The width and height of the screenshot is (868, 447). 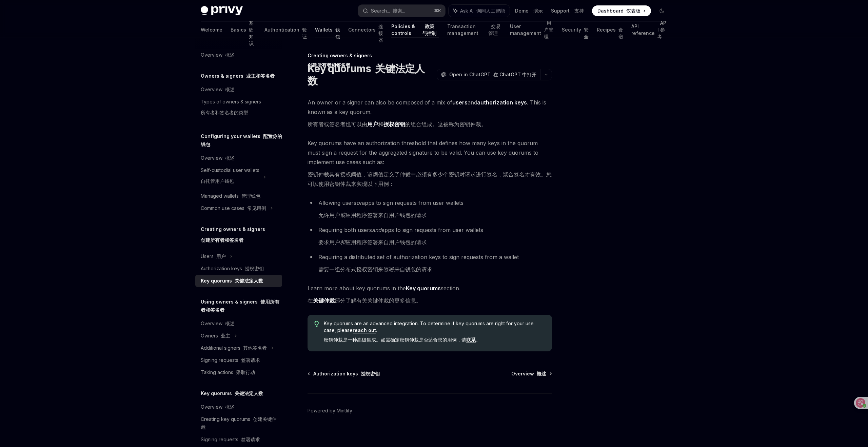 I want to click on em: and, so click(x=377, y=230).